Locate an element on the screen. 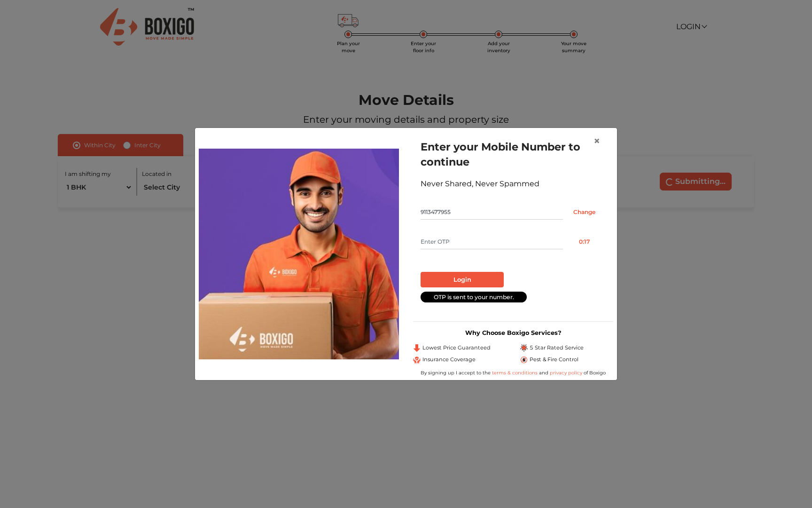 This screenshot has width=812, height=508. span: Pest & Fire Control is located at coordinates (555, 359).